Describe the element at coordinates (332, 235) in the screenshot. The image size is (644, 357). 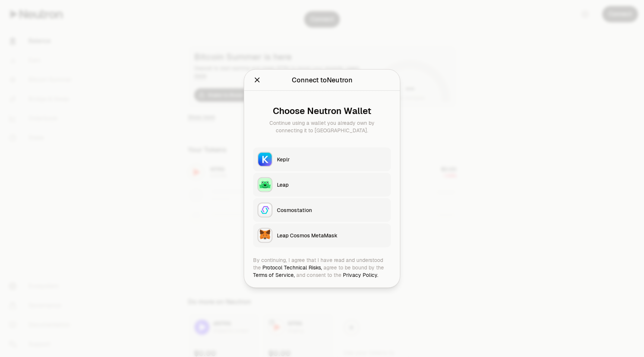
I see `div: Leap Cosmos MetaMask` at that location.